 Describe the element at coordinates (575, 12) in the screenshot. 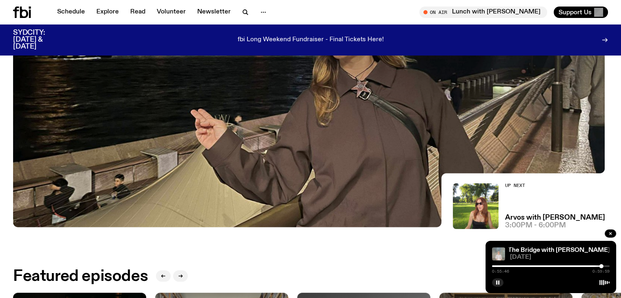

I see `span: Support Us` at that location.